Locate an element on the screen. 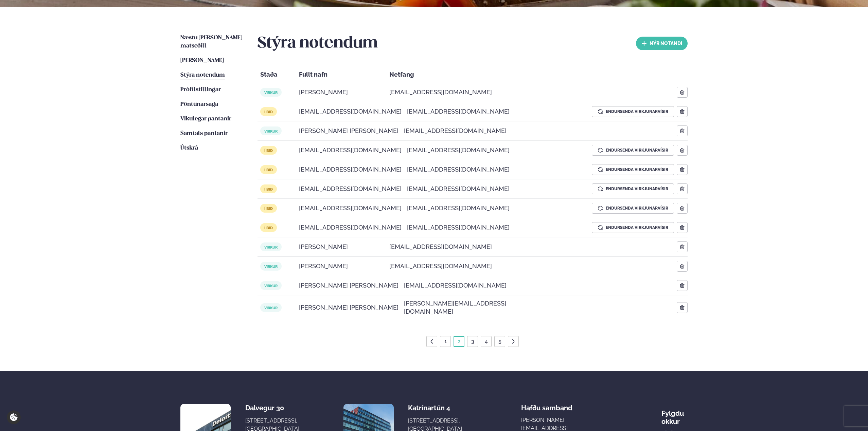 The image size is (868, 431). span: Samtals pantanir is located at coordinates (204, 133).